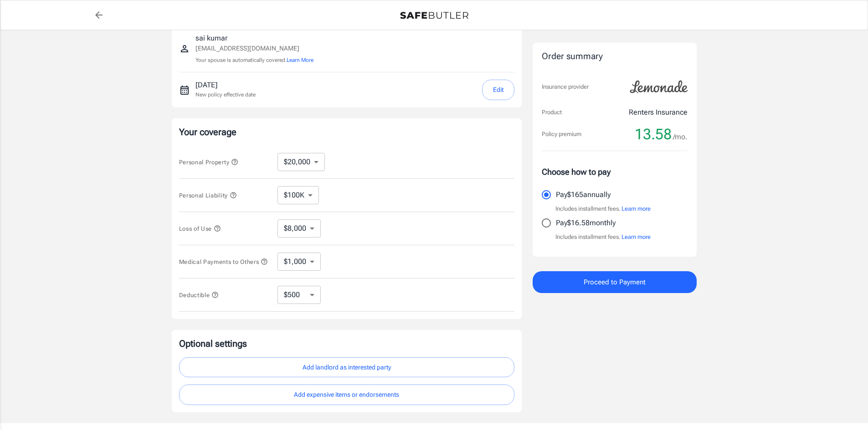 This screenshot has width=868, height=430. What do you see at coordinates (99, 15) in the screenshot?
I see `a: back to quotes` at bounding box center [99, 15].